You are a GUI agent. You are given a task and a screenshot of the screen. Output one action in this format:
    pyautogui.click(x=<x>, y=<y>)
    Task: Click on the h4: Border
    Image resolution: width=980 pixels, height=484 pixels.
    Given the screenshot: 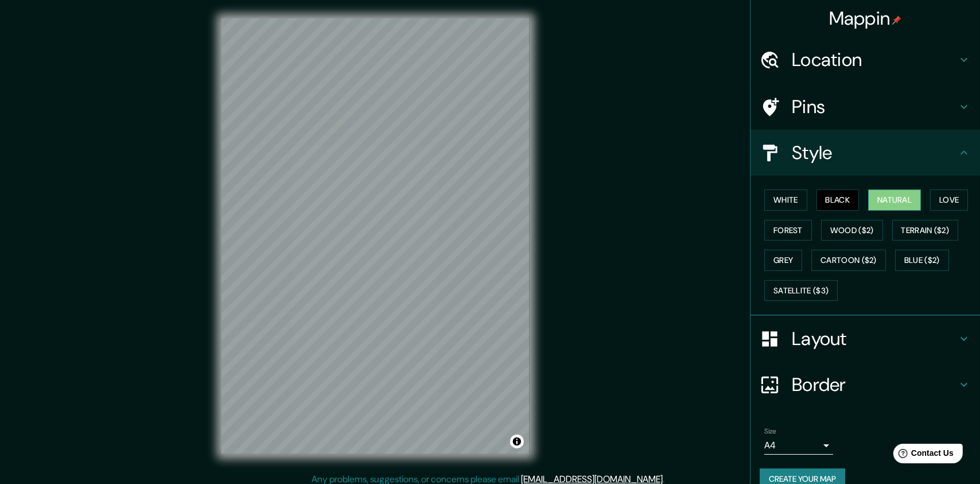 What is the action you would take?
    pyautogui.click(x=874, y=385)
    